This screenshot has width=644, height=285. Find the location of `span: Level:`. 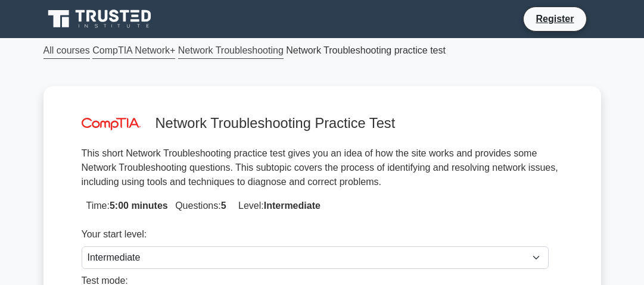

span: Level: is located at coordinates (277, 206).